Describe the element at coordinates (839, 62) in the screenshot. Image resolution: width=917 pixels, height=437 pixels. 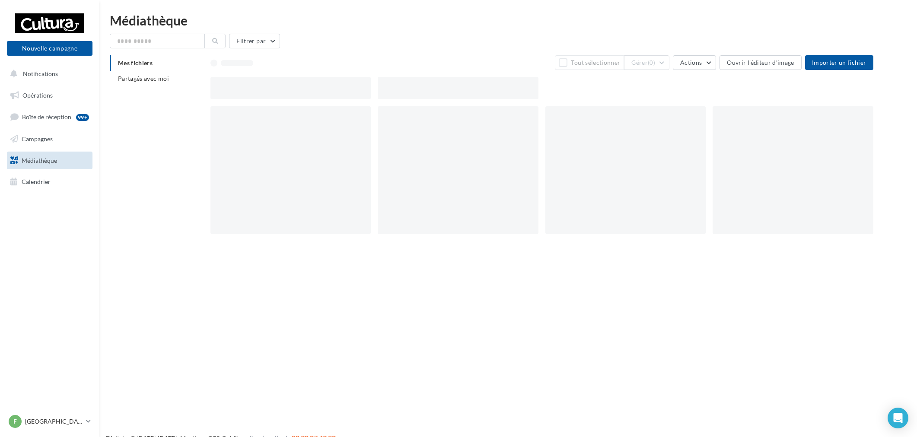
I see `span: Importer un fichier` at that location.